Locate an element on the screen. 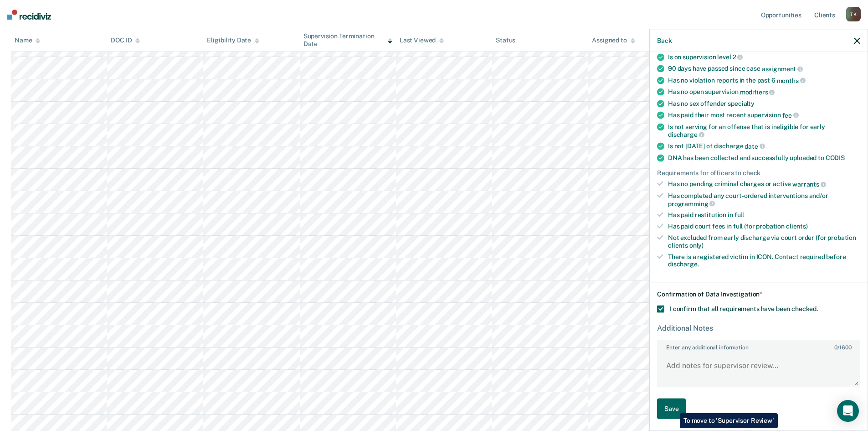  div: Has paid restitution in is located at coordinates (764, 215).